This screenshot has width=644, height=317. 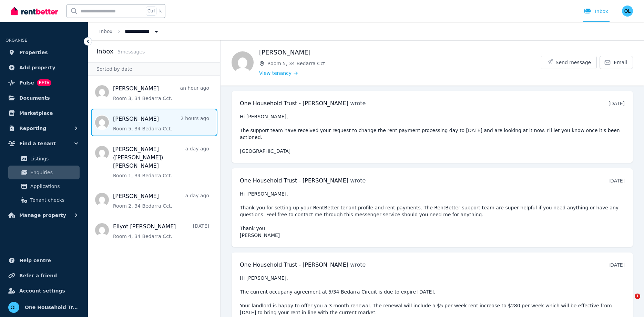 What do you see at coordinates (35, 261) in the screenshot?
I see `span: Help centre` at bounding box center [35, 261].